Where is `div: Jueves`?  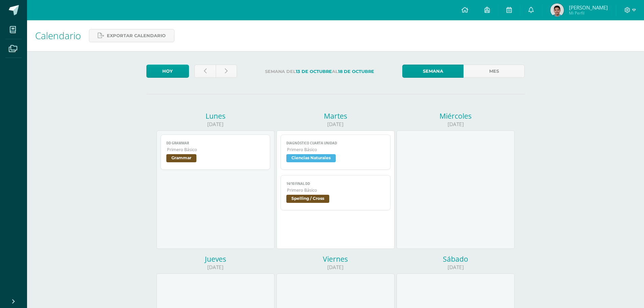 div: Jueves is located at coordinates (216, 259).